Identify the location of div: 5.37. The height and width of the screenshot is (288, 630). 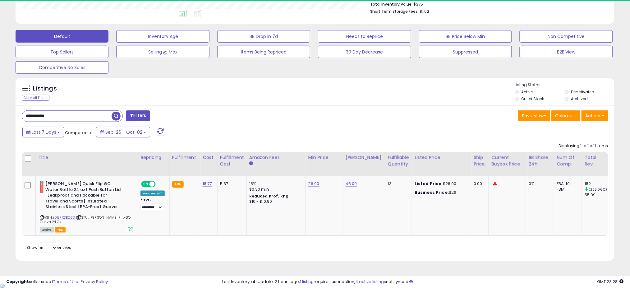
(231, 184).